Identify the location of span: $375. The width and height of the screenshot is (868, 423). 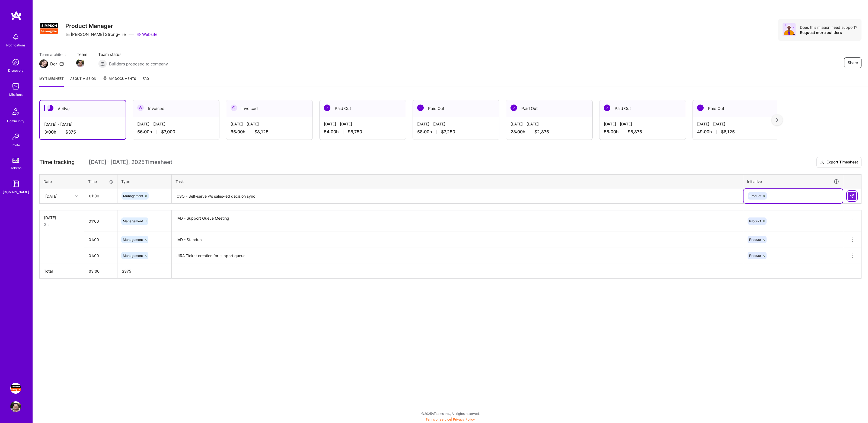
(71, 132).